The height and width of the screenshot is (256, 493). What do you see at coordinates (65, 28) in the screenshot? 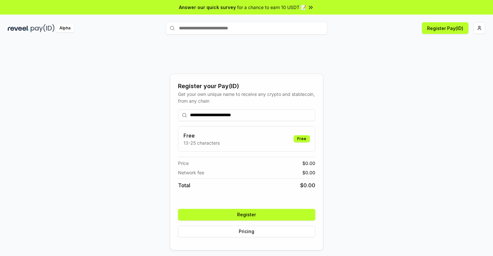
I see `div: Alpha` at bounding box center [65, 28].